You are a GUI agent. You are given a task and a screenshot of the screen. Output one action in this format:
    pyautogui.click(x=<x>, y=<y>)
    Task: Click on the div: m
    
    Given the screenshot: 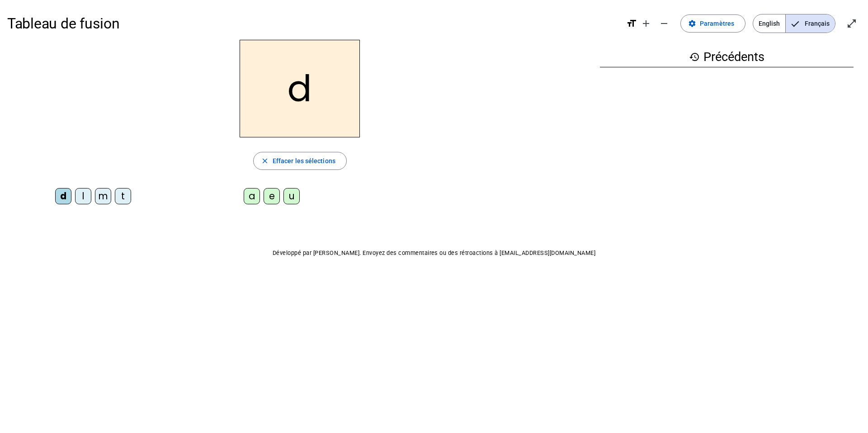 What is the action you would take?
    pyautogui.click(x=103, y=196)
    